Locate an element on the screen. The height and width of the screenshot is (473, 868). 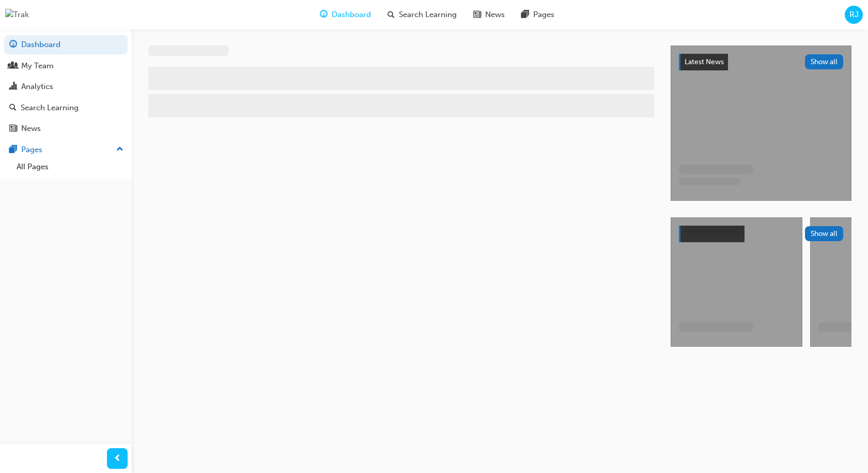
a: My Team is located at coordinates (65, 66).